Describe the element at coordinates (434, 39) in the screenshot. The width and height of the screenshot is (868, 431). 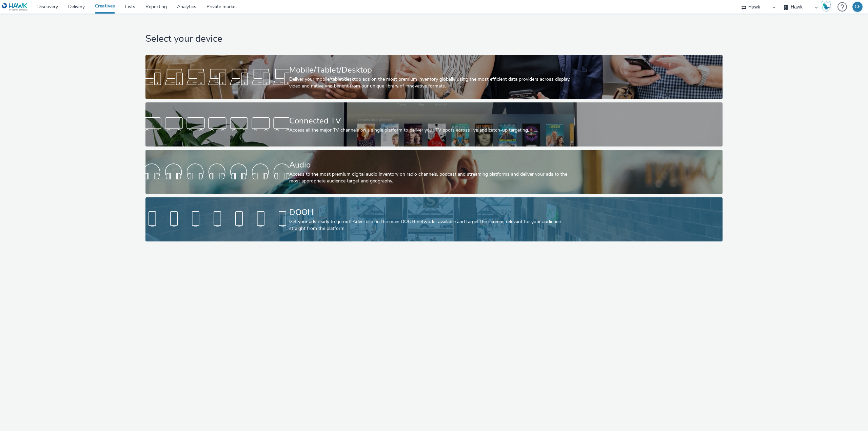
I see `h1: Select your device` at that location.